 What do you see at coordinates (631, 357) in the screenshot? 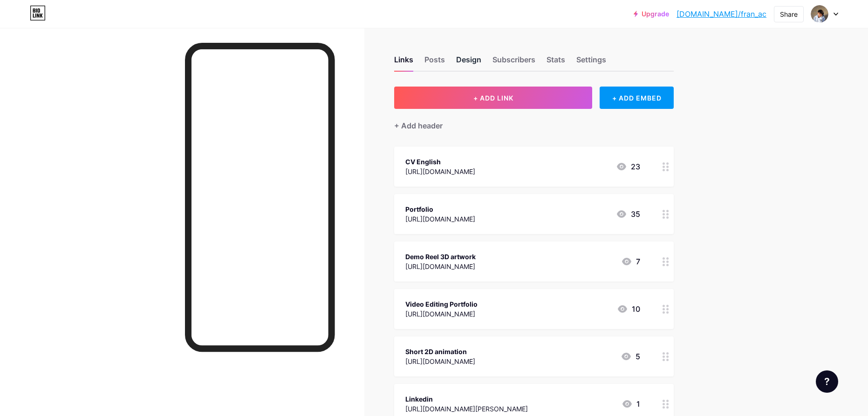
I see `div: 5` at bounding box center [631, 357].